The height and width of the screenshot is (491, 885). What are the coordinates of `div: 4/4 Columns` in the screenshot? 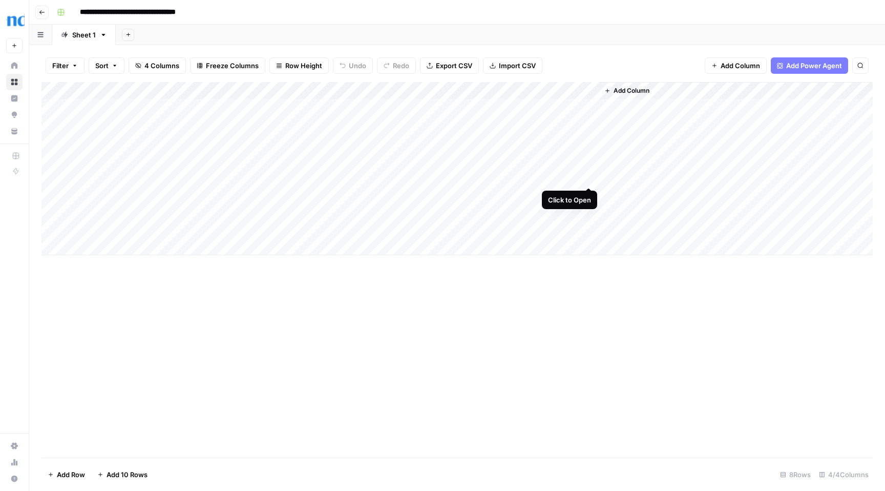 It's located at (843, 474).